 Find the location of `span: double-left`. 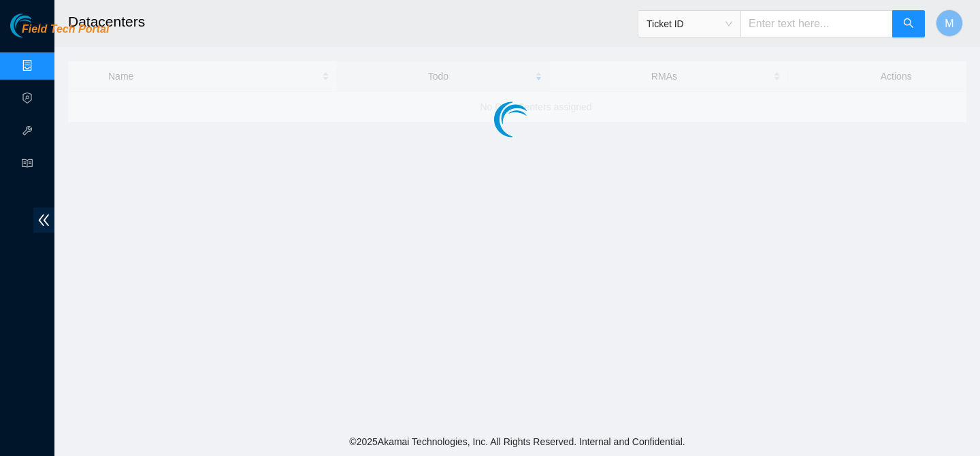

span: double-left is located at coordinates (44, 220).